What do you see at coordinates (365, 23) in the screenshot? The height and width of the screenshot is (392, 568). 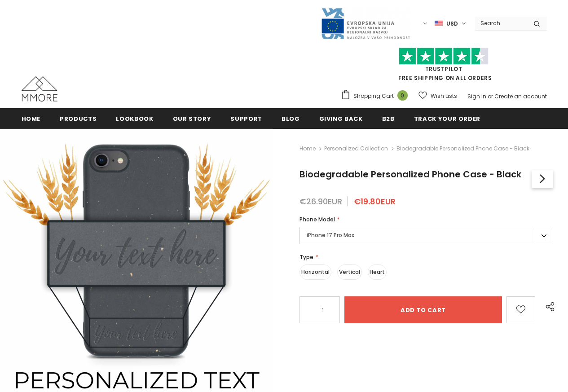 I see `img: Javni Razpis` at bounding box center [365, 23].